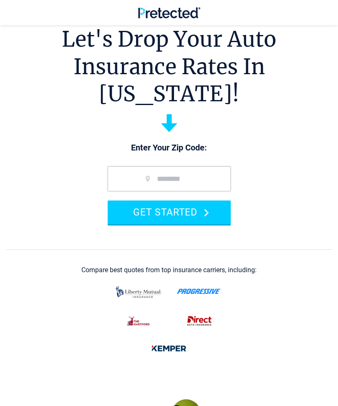 This screenshot has width=338, height=406. I want to click on img: kemper, so click(169, 349).